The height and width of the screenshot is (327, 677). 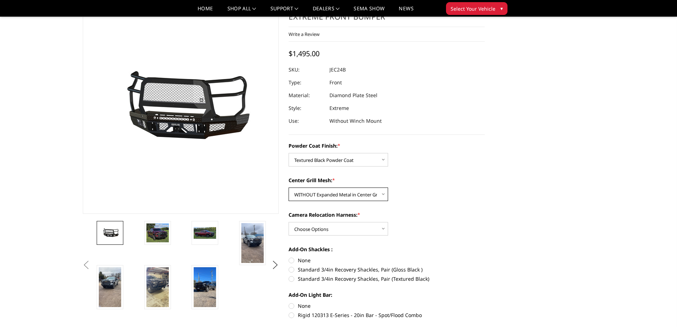 I want to click on dt: Use:, so click(x=306, y=121).